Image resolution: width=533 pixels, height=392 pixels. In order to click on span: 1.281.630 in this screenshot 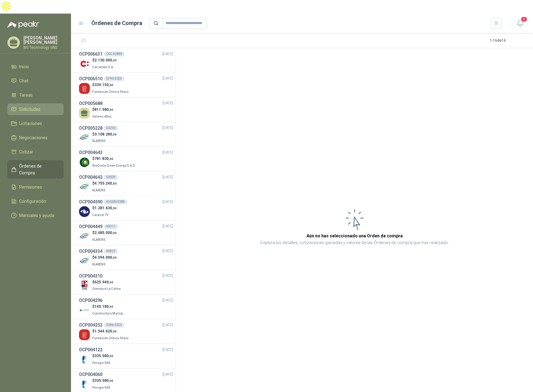, I will do `click(106, 208)`.